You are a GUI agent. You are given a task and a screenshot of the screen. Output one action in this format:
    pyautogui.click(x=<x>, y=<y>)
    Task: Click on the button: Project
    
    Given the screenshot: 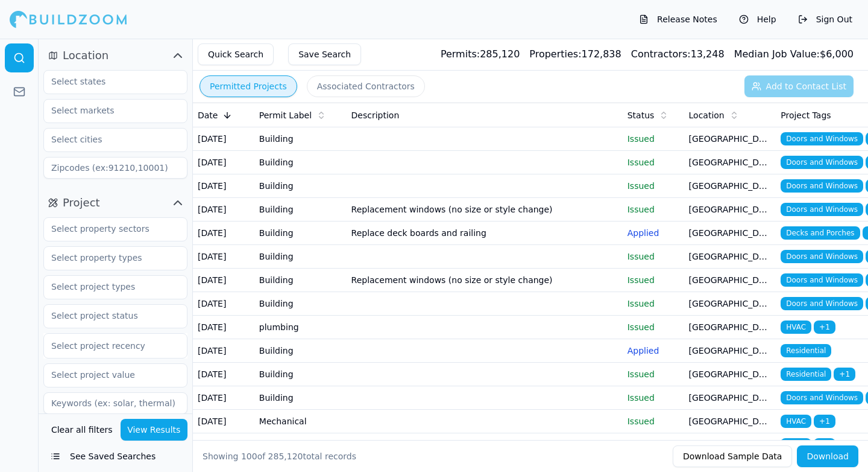 What is the action you would take?
    pyautogui.click(x=115, y=202)
    